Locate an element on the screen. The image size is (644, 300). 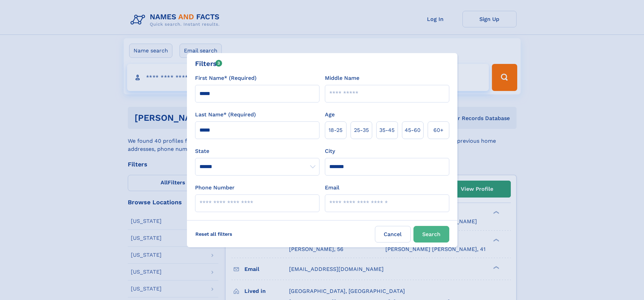
span: 45‑60 is located at coordinates (412, 130).